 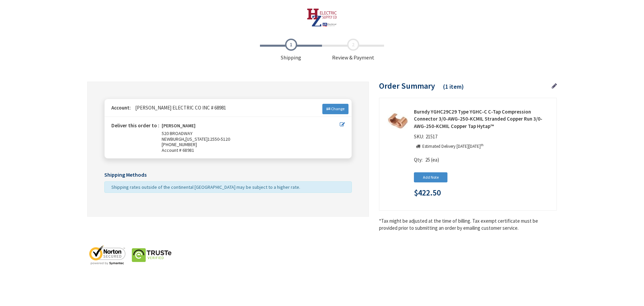 What do you see at coordinates (338, 109) in the screenshot?
I see `span: Change` at bounding box center [338, 109].